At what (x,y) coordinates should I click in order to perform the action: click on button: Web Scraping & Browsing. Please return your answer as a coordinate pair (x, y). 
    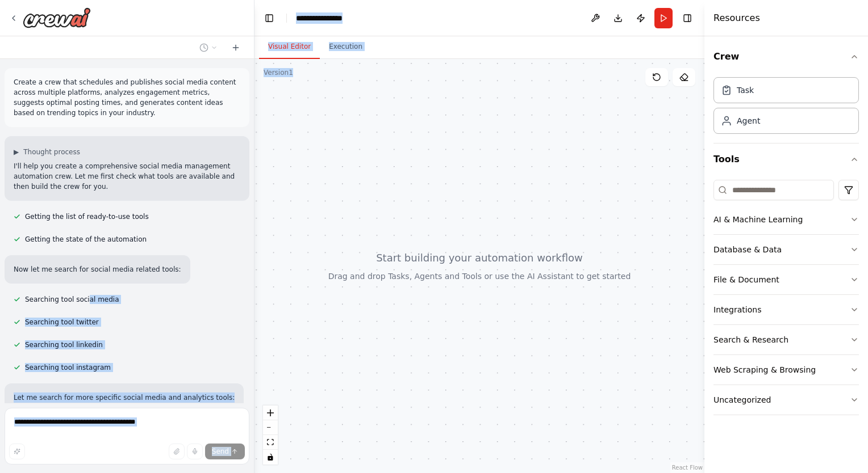
    Looking at the image, I should click on (786, 370).